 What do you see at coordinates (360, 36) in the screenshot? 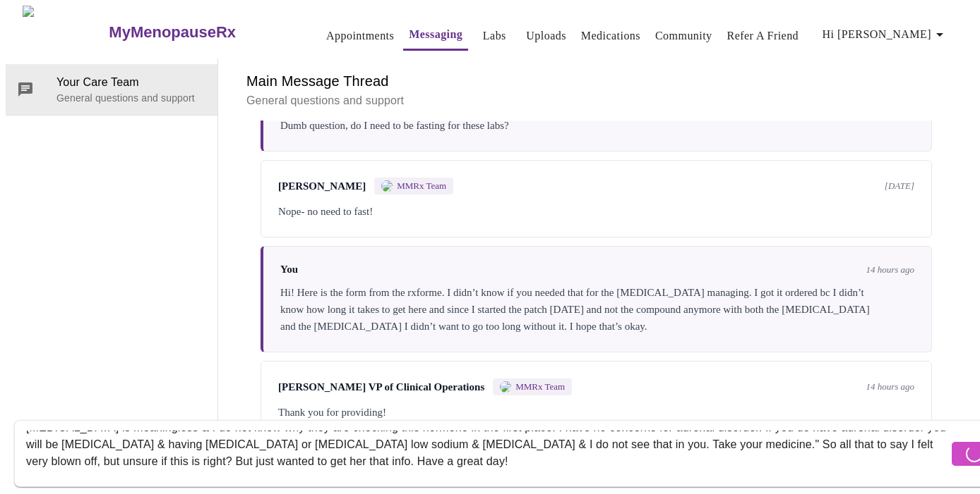
I see `button: Appointments` at bounding box center [360, 36].